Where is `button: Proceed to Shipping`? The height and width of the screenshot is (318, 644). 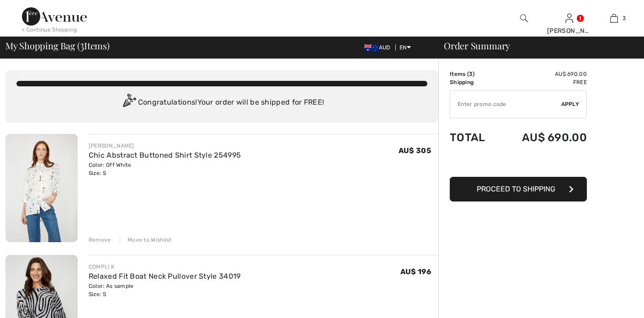
button: Proceed to Shipping is located at coordinates (518, 189).